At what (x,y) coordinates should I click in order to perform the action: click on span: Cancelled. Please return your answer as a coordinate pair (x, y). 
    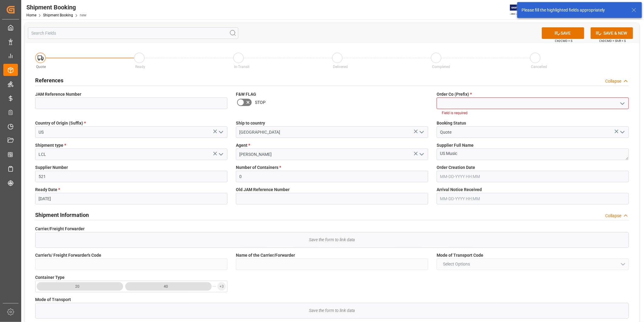
    Looking at the image, I should click on (539, 67).